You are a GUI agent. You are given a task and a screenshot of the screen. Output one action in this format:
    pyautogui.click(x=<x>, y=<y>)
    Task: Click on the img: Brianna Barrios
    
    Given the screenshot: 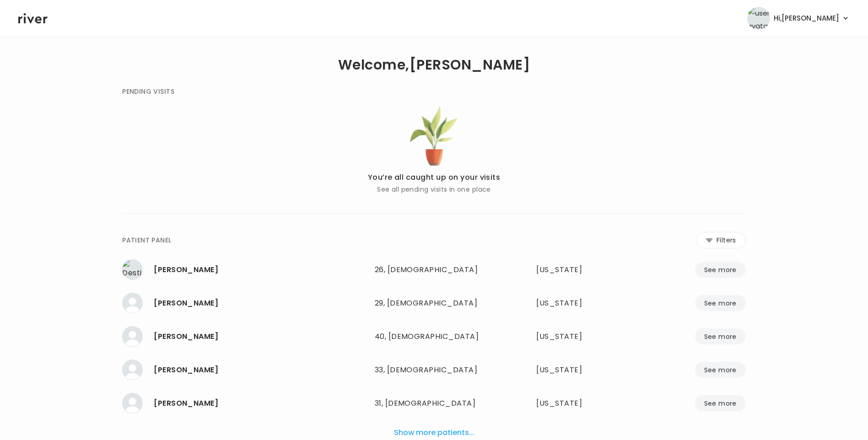 What is the action you would take?
    pyautogui.click(x=132, y=303)
    